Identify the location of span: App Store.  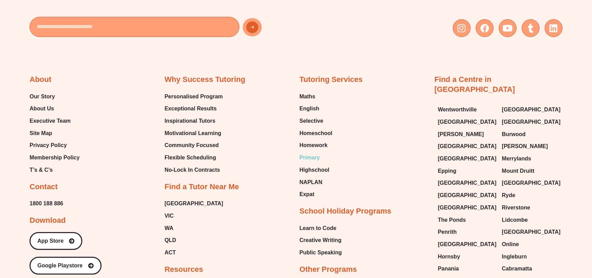
(50, 241).